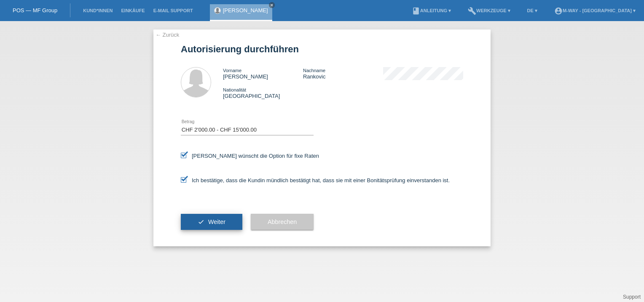 This screenshot has width=644, height=302. I want to click on button: check Weiter, so click(212, 222).